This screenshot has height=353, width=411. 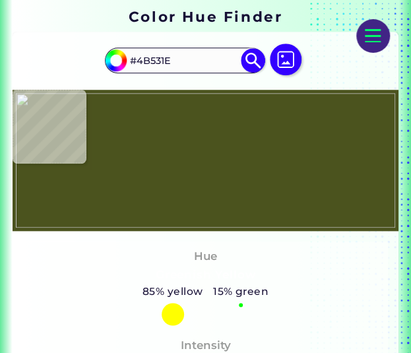 What do you see at coordinates (172, 291) in the screenshot?
I see `h5: 85% yellow` at bounding box center [172, 291].